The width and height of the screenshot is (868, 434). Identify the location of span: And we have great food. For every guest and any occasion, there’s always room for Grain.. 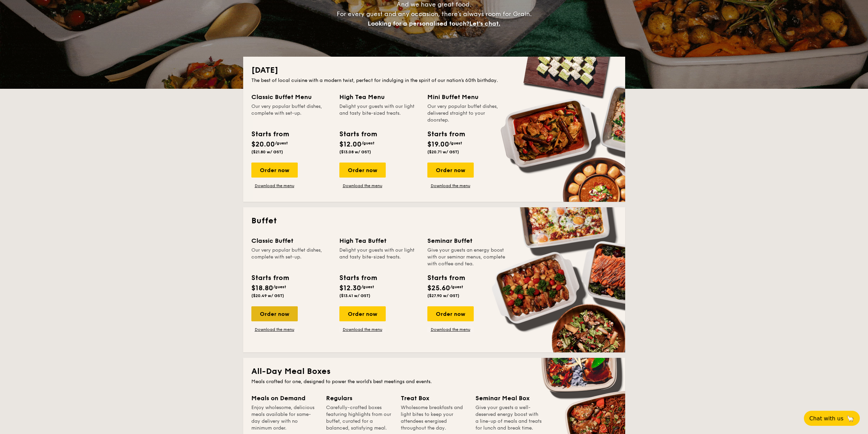
(434, 14).